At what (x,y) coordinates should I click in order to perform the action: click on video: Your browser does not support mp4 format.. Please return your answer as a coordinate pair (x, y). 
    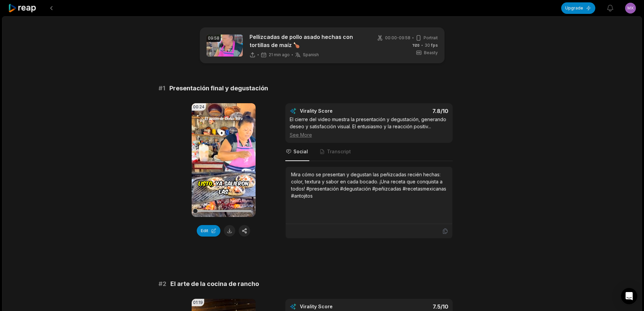
    Looking at the image, I should click on (224, 160).